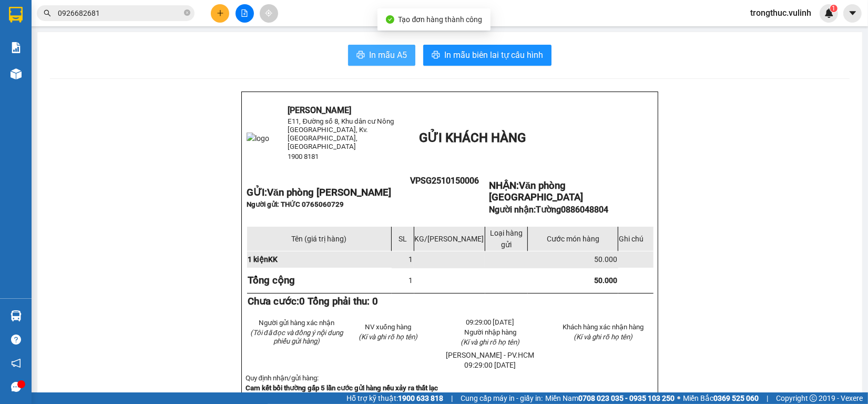  Describe the element at coordinates (102, 22) in the screenshot. I see `li: 1900 8181` at that location.